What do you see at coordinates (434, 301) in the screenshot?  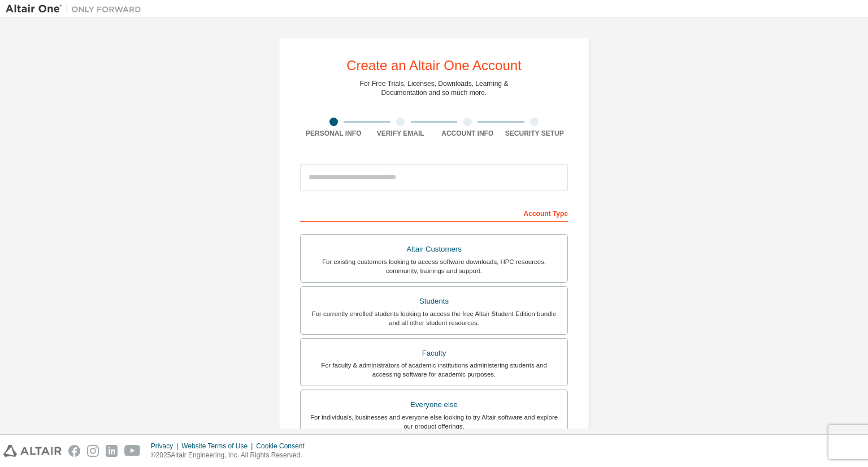 I see `div: Students` at bounding box center [434, 301].